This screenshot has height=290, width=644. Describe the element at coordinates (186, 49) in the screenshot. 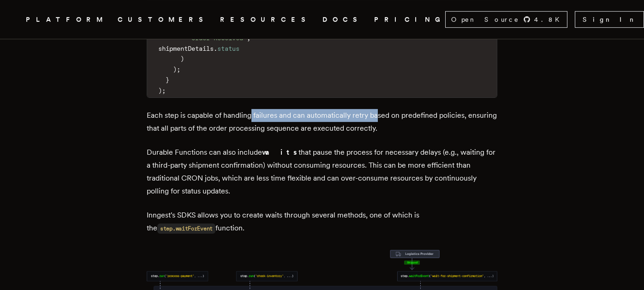

I see `span: shipmentDetails` at that location.